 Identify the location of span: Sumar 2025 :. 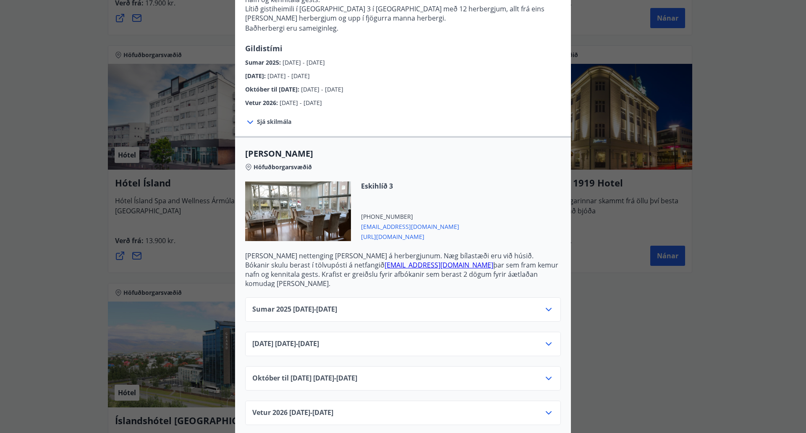
(264, 62).